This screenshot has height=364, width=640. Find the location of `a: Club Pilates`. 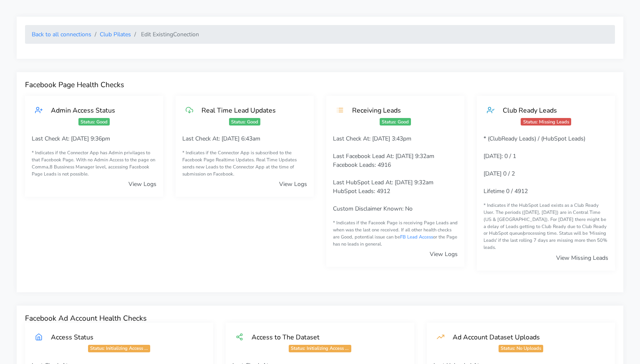

a: Club Pilates is located at coordinates (115, 34).